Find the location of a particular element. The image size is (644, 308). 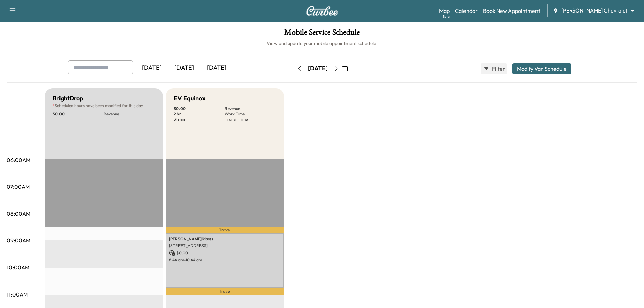

p: 8:44 am - 10:44 am is located at coordinates (225, 260).